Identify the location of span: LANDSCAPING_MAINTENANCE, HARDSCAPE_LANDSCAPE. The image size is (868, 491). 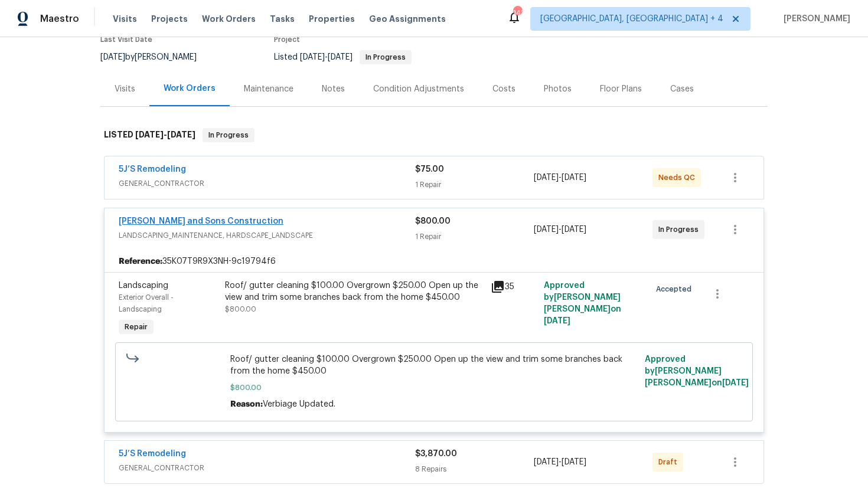
(267, 236).